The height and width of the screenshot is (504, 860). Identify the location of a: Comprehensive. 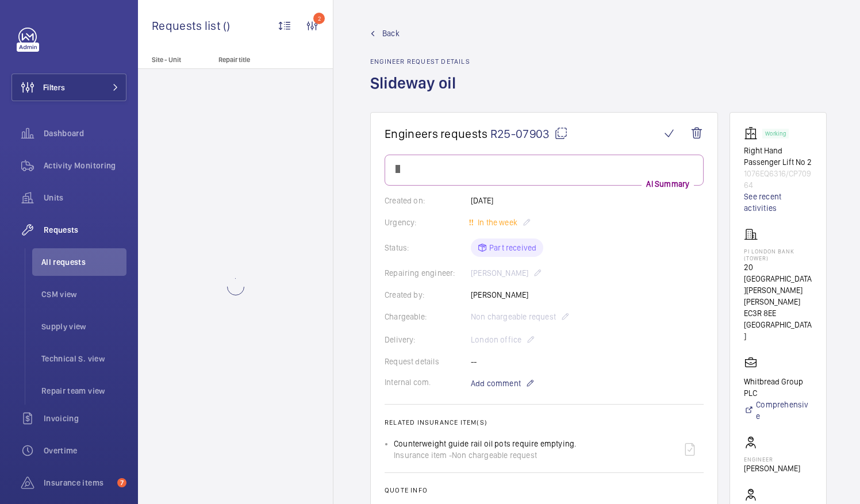
(778, 410).